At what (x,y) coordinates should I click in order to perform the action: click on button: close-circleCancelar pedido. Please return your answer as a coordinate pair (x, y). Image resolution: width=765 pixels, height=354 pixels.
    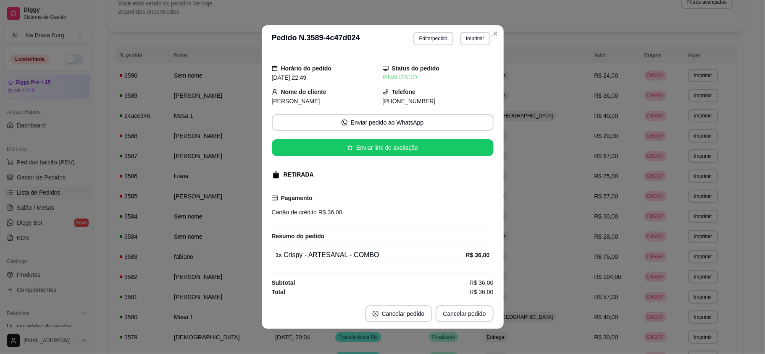
    Looking at the image, I should click on (398, 314).